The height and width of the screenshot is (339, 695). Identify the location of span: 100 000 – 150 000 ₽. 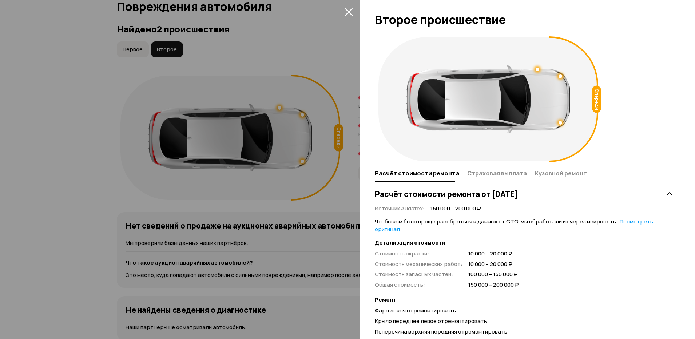
(493, 275).